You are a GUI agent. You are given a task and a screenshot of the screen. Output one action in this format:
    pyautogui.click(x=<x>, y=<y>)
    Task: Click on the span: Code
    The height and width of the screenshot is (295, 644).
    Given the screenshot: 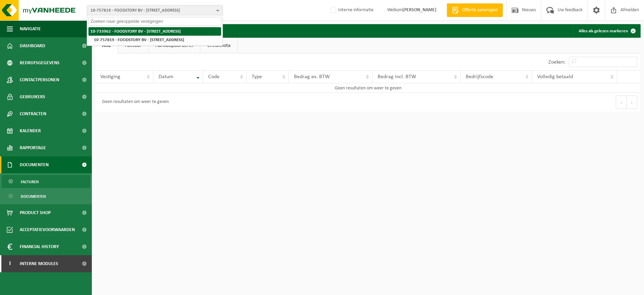 What is the action you would take?
    pyautogui.click(x=214, y=77)
    